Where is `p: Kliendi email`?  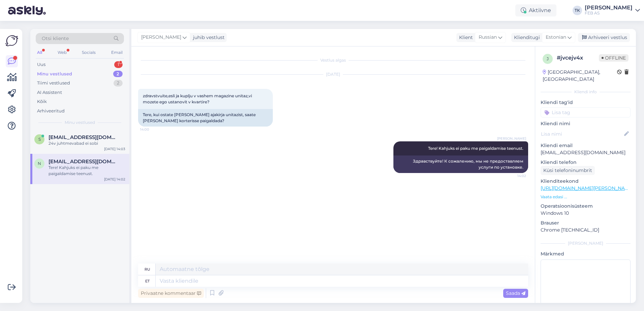 p: Kliendi email is located at coordinates (586, 145).